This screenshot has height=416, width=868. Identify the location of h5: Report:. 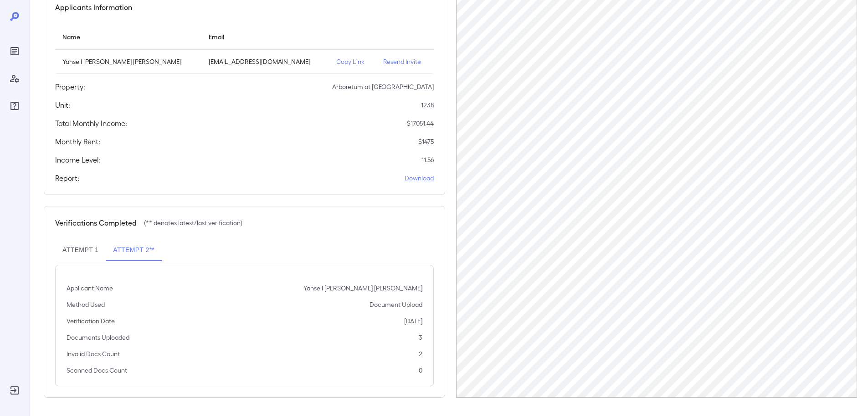
(67, 178).